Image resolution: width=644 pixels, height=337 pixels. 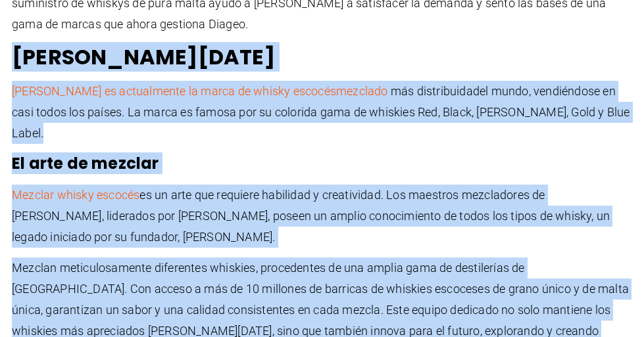 I want to click on font: mezclado, so click(x=362, y=91).